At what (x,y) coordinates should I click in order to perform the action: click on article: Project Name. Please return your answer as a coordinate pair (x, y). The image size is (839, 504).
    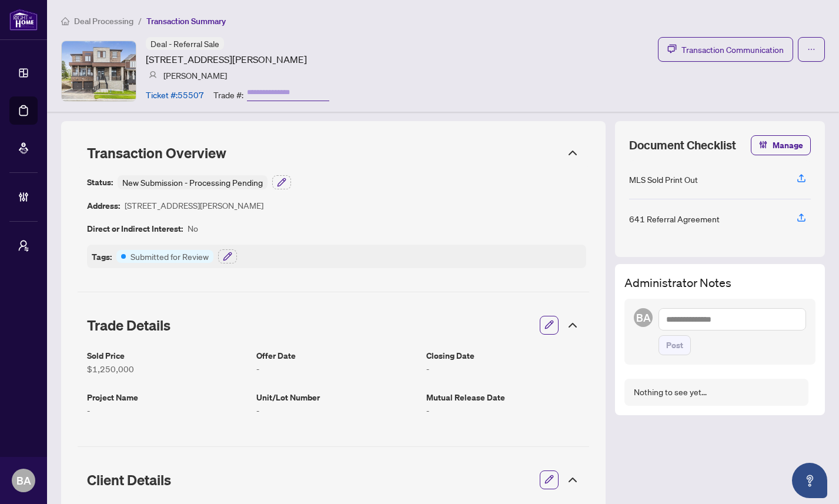
    Looking at the image, I should click on (167, 397).